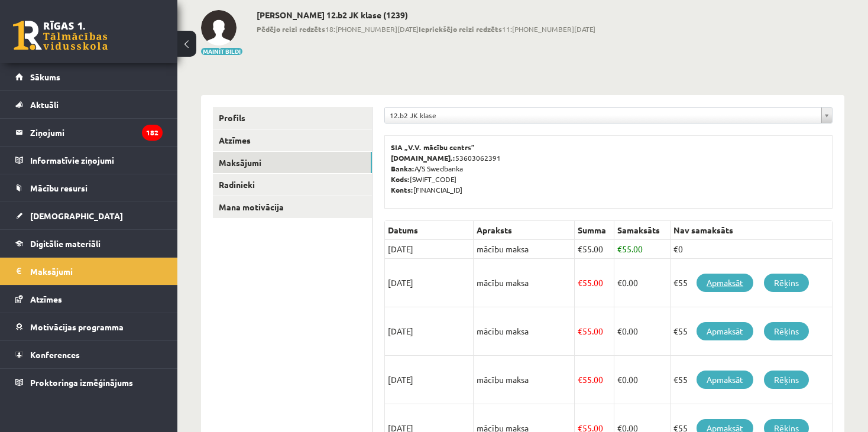 The width and height of the screenshot is (868, 432). Describe the element at coordinates (89, 104) in the screenshot. I see `a: Aktuāli` at that location.